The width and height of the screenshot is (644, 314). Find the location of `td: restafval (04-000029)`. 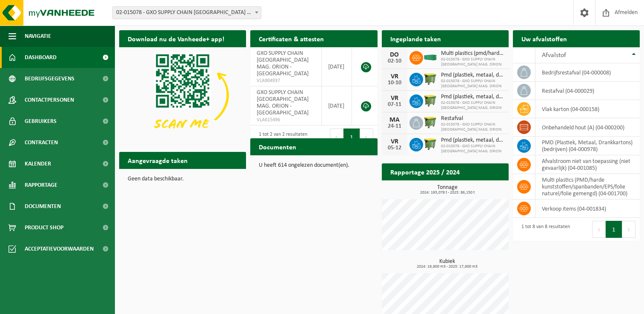

td: restafval (04-000029) is located at coordinates (587, 91).